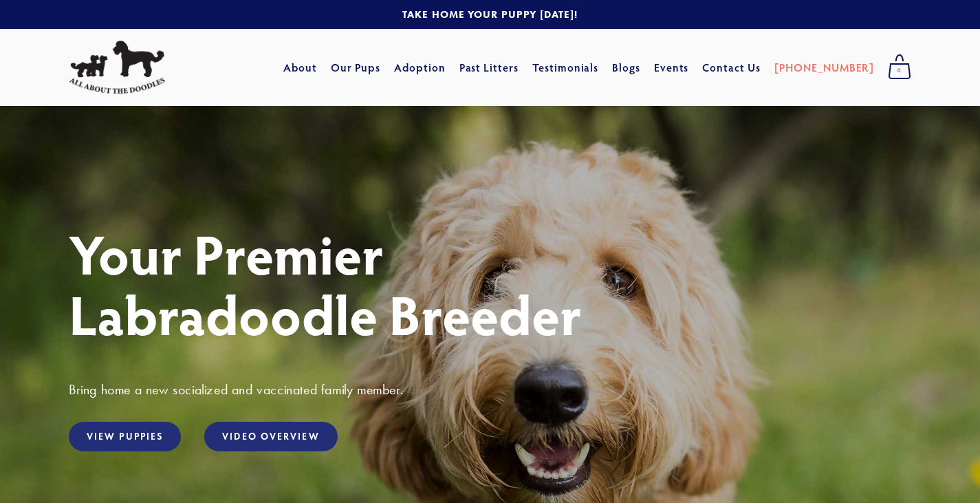  What do you see at coordinates (490, 283) in the screenshot?
I see `h1: Your Premier Labradoodle Breeder` at bounding box center [490, 283].